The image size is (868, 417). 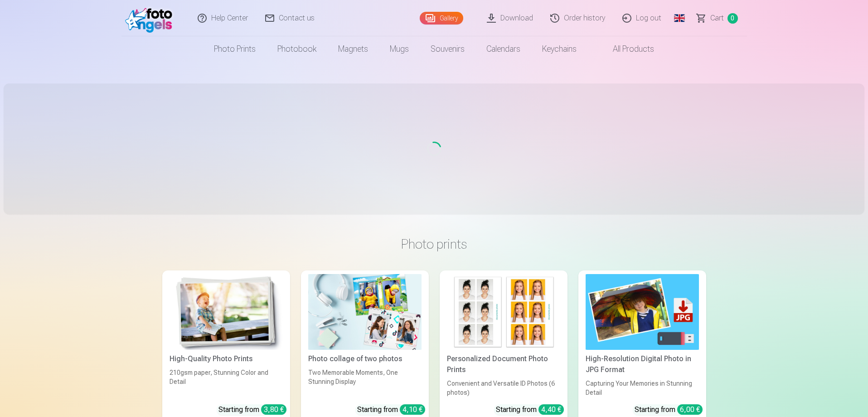 What do you see at coordinates (642, 388) in the screenshot?
I see `div: Capturing Your Memories in Stunning Detail` at bounding box center [642, 388].